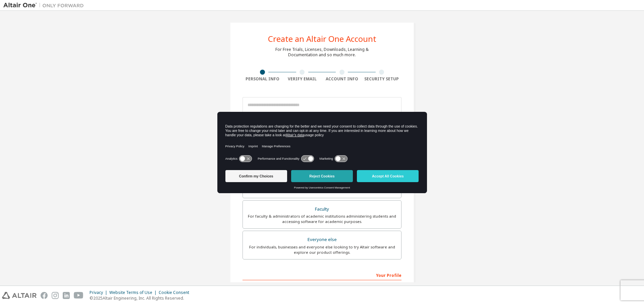 The image size is (644, 305). Describe the element at coordinates (322, 240) in the screenshot. I see `div: Everyone else` at that location.